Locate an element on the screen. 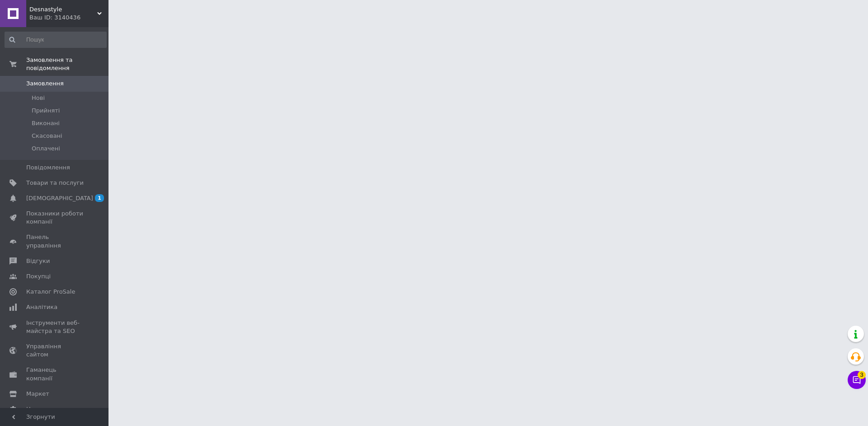 Image resolution: width=868 pixels, height=426 pixels. span: 3 is located at coordinates (862, 374).